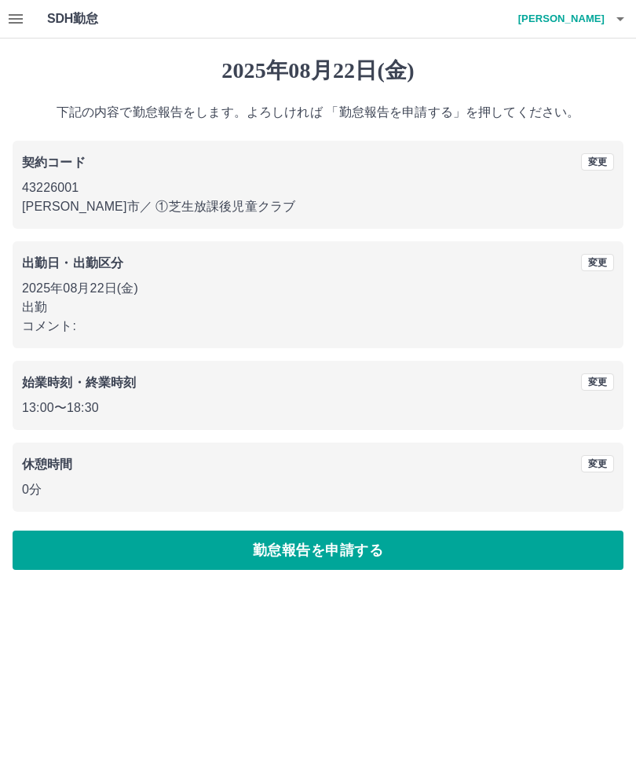 Image resolution: width=636 pixels, height=768 pixels. I want to click on p: 下記の内容で勤怠報告をします。よろしければ 「勤怠報告を申請する」を押してください。, so click(318, 112).